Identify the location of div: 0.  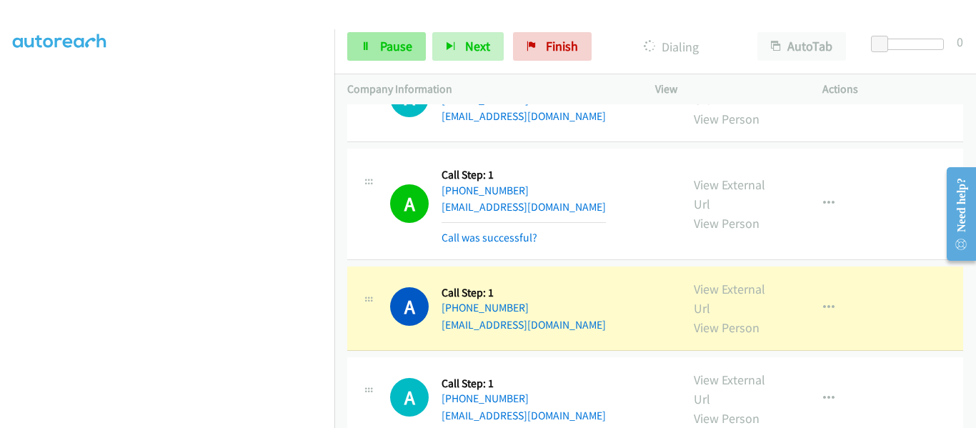
(960, 41).